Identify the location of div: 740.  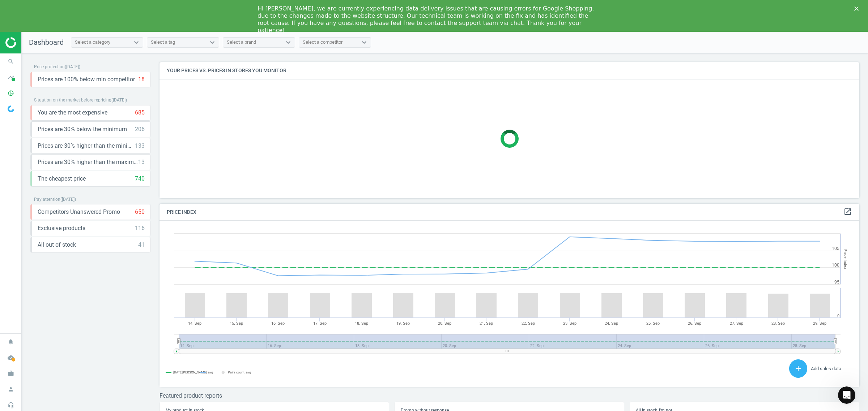
(139, 179).